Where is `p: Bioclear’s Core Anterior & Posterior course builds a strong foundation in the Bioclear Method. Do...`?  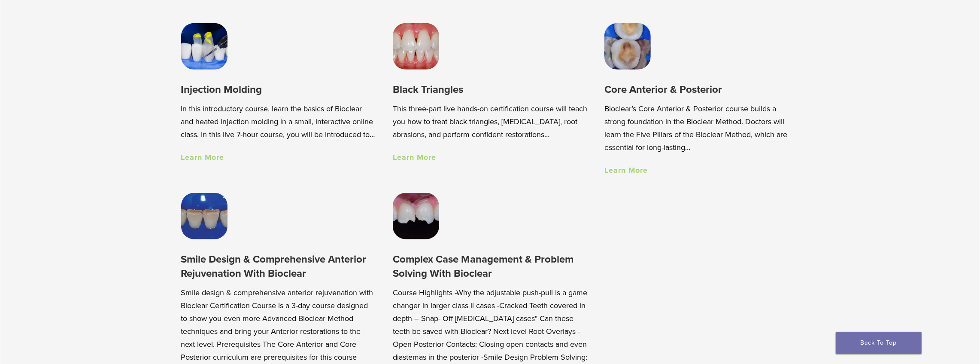
p: Bioclear’s Core Anterior & Posterior course builds a strong foundation in the Bioclear Method. Do... is located at coordinates (701, 128).